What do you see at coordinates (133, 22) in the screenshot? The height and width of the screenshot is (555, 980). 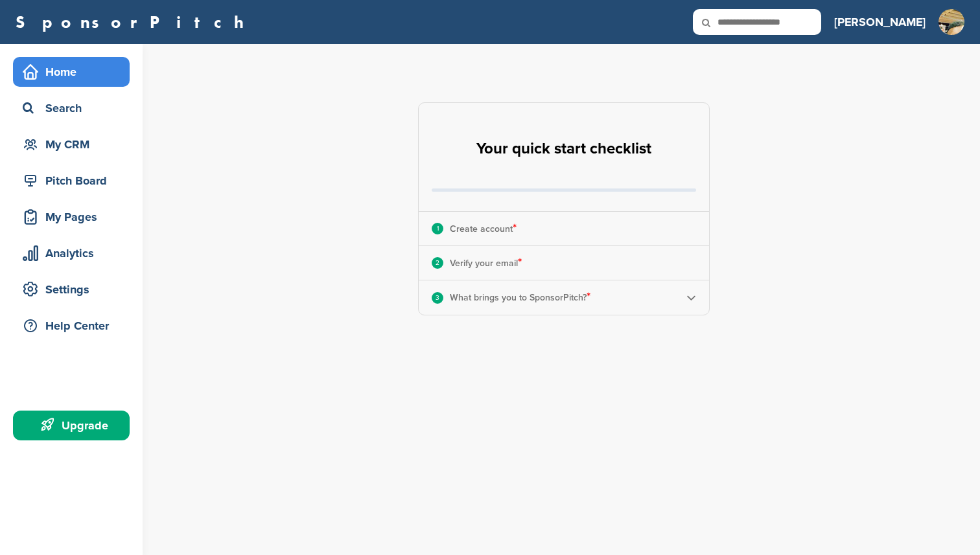 I see `a: SponsorPitch` at bounding box center [133, 22].